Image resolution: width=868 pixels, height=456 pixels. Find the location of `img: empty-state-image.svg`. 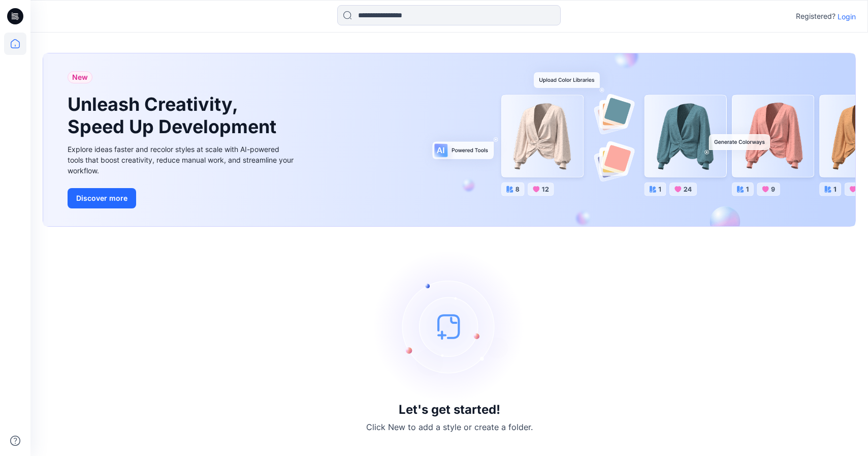

img: empty-state-image.svg is located at coordinates (449, 326).